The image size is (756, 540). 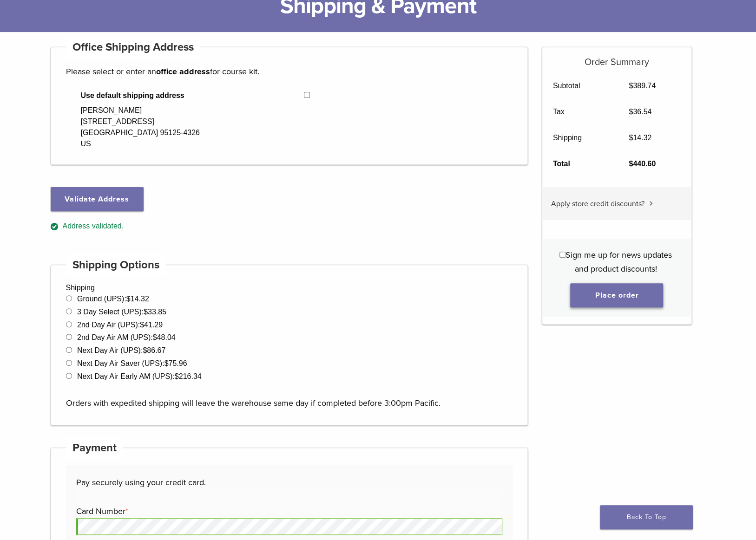 I want to click on bdi: 389.74, so click(x=642, y=86).